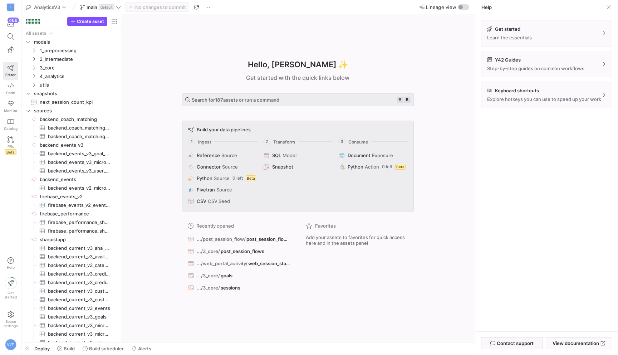 This screenshot has width=618, height=355. What do you see at coordinates (11, 128) in the screenshot?
I see `span: Catalog` at bounding box center [11, 128].